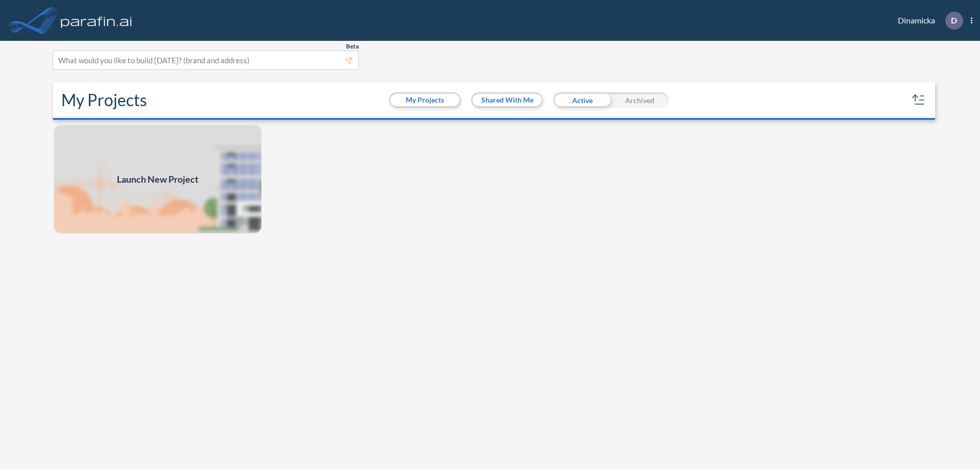 The width and height of the screenshot is (980, 469). What do you see at coordinates (157, 179) in the screenshot?
I see `img: add` at bounding box center [157, 179].